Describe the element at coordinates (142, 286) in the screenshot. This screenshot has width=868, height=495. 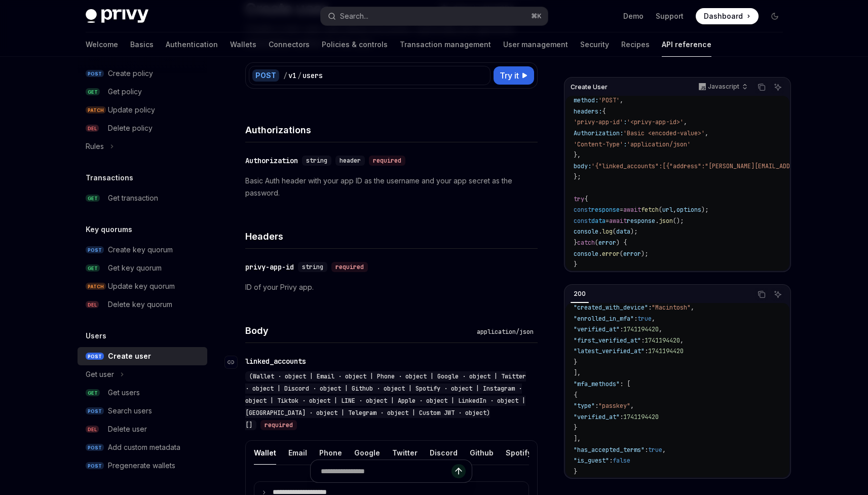
I see `a: PATCHUpdate key quorum` at that location.